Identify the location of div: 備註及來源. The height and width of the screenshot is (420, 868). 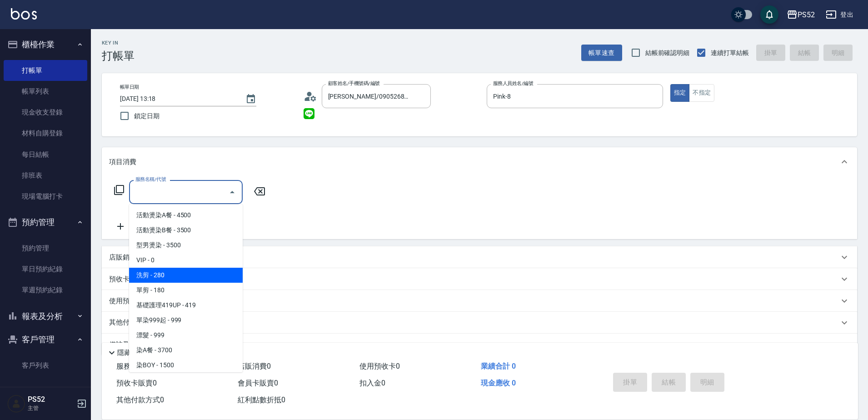
(480, 344).